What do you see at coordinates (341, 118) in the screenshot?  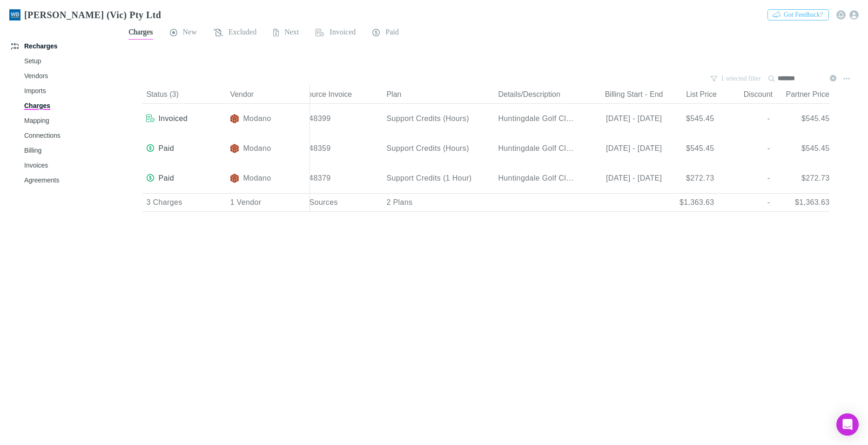 I see `div: M48399` at bounding box center [341, 118].